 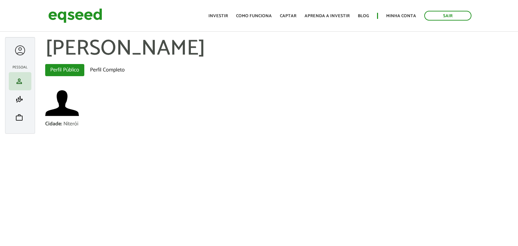 What do you see at coordinates (62, 103) in the screenshot?
I see `img: Foto de Eli Barcelos` at bounding box center [62, 103].